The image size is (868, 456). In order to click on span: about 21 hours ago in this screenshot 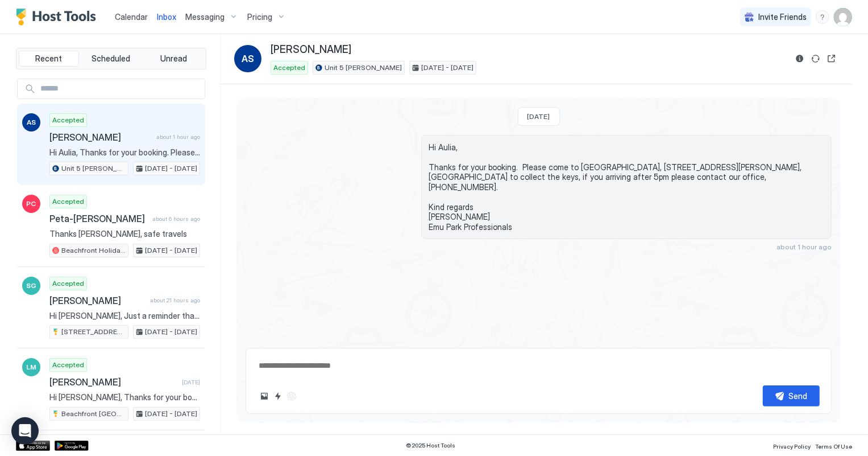, I will do `click(175, 300)`.